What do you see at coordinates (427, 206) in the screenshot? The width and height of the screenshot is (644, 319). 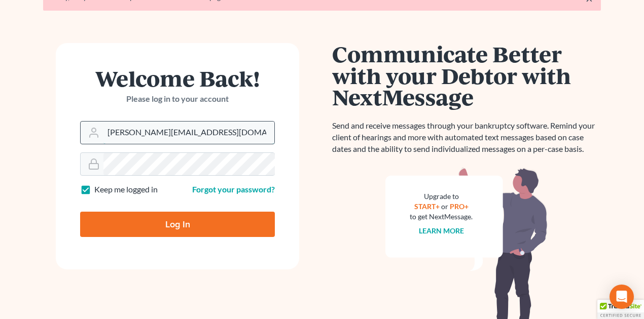 I see `a: START+` at bounding box center [427, 206].